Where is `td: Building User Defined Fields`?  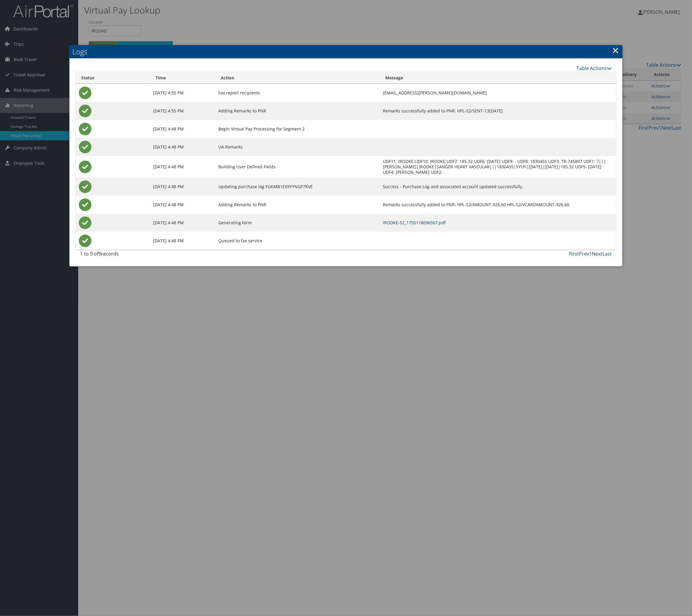
td: Building User Defined Fields is located at coordinates (297, 167).